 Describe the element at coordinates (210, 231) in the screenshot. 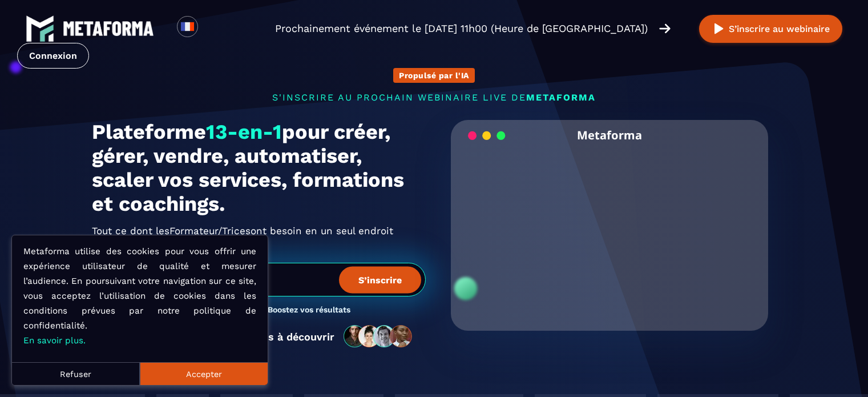

I see `span: Formateur/Trices` at that location.